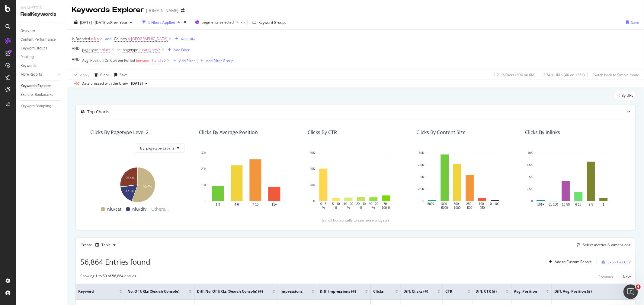  I want to click on button: or, so click(118, 50).